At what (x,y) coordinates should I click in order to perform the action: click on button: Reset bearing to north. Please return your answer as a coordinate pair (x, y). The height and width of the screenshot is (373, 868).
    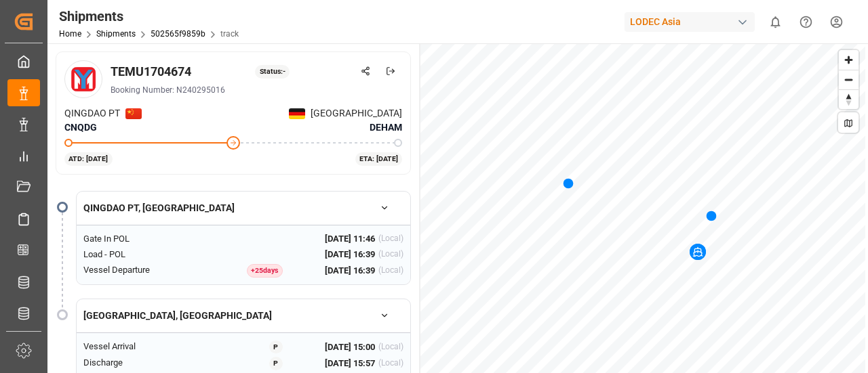
    Looking at the image, I should click on (848, 99).